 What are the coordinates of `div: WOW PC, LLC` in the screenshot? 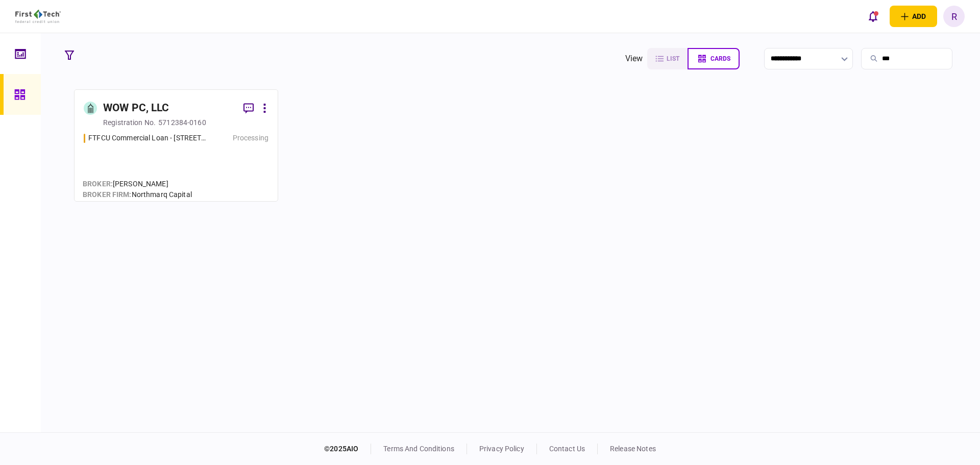 It's located at (136, 108).